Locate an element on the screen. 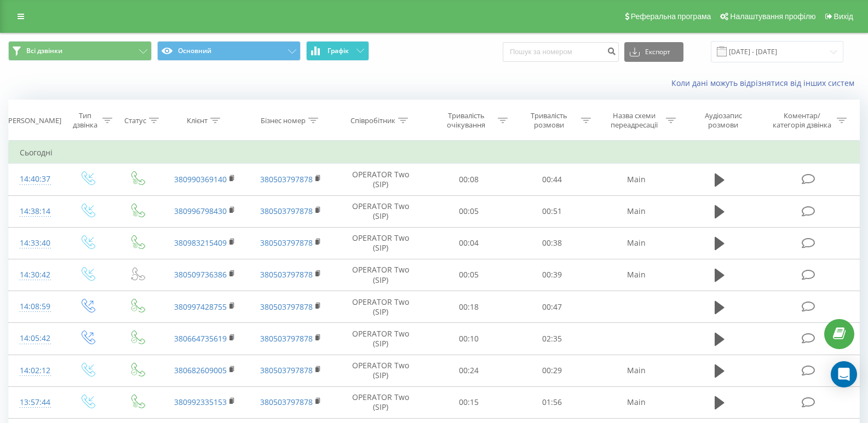 Image resolution: width=868 pixels, height=423 pixels. div: 14:38:14 is located at coordinates (35, 211).